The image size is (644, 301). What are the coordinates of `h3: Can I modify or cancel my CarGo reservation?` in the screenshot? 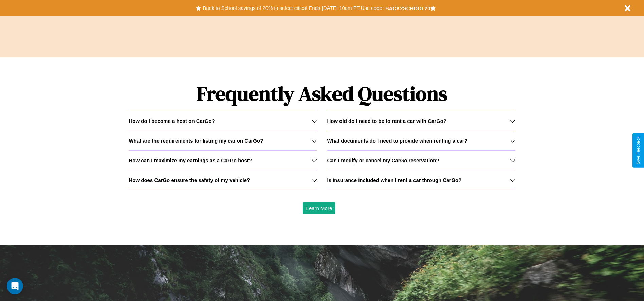 It's located at (383, 160).